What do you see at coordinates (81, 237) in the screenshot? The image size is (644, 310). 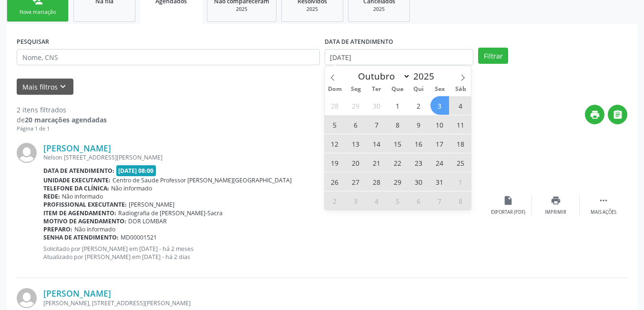 I see `b: Senha de atendimento:` at bounding box center [81, 237].